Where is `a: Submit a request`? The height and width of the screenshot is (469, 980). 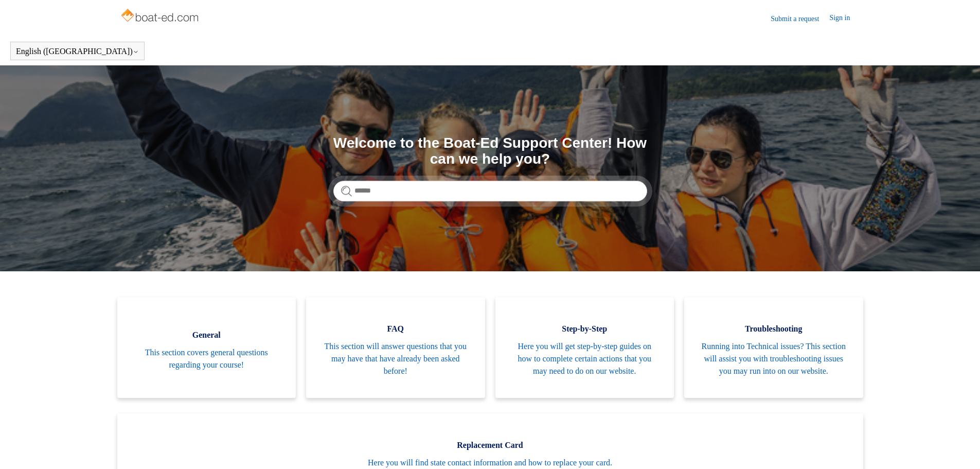
a: Submit a request is located at coordinates (800, 18).